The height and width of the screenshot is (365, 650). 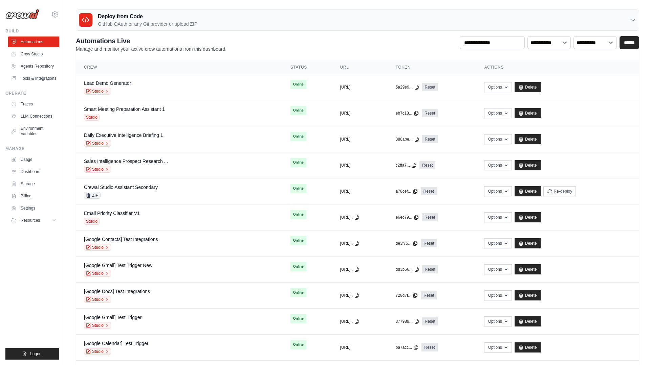 I want to click on span: Resources, so click(x=30, y=221).